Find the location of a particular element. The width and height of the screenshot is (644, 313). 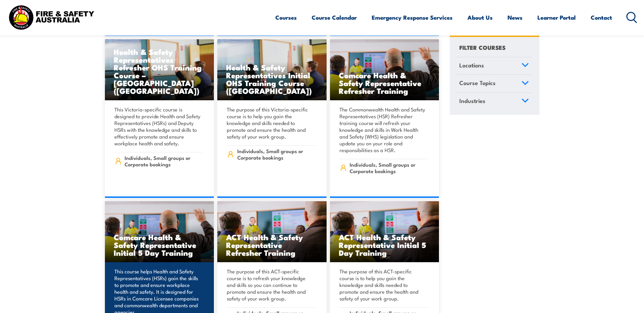

h3: ACT Health & Safety Representative Initial 5 Day Training is located at coordinates (385, 245).